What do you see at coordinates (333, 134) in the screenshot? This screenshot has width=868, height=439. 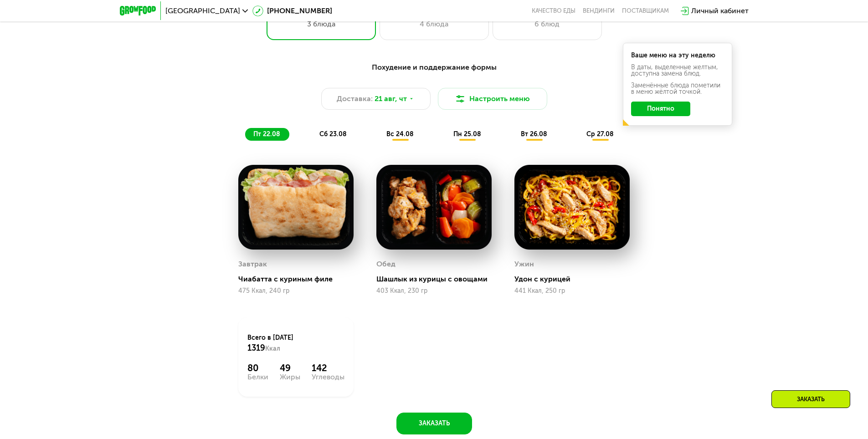 I see `span: сб 23.08` at bounding box center [333, 134].